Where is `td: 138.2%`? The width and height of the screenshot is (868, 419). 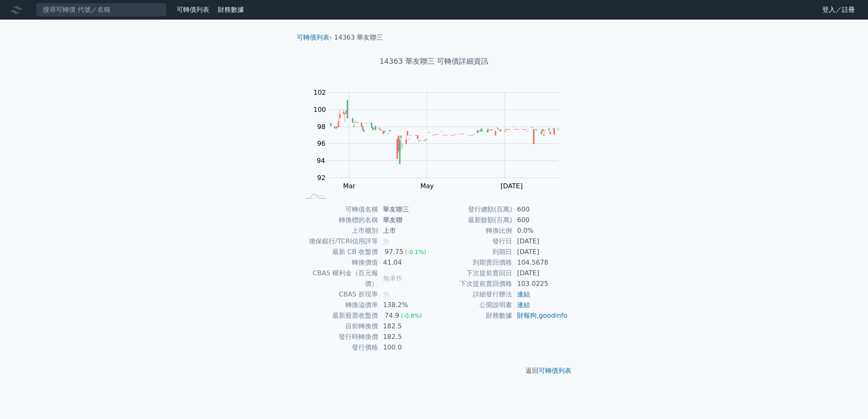 td: 138.2% is located at coordinates (406, 305).